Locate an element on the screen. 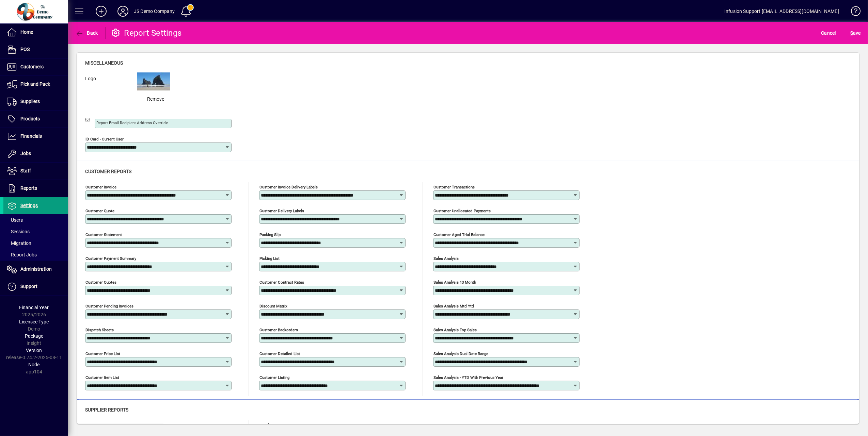  span: Settings is located at coordinates (29, 206).